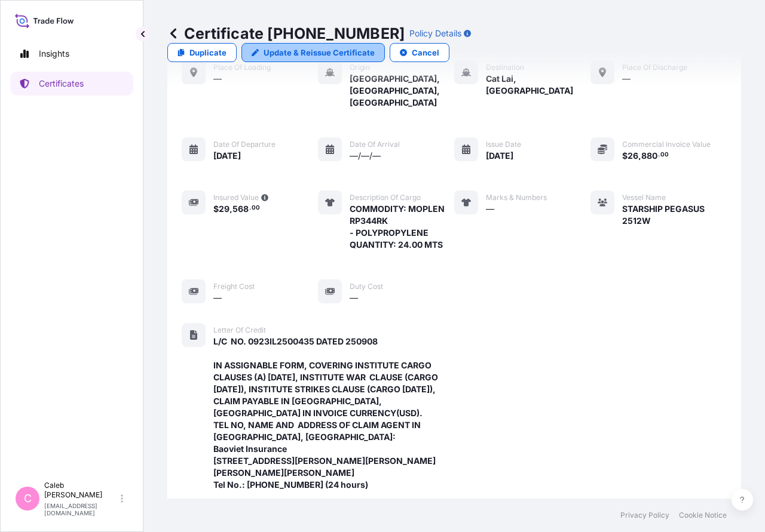 This screenshot has height=532, width=765. Describe the element at coordinates (517, 198) in the screenshot. I see `span: Marks & Numbers` at that location.